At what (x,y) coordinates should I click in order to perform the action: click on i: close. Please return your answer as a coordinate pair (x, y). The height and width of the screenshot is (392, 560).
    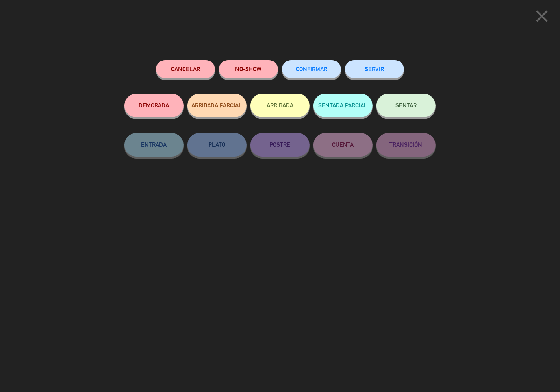
    Looking at the image, I should click on (542, 17).